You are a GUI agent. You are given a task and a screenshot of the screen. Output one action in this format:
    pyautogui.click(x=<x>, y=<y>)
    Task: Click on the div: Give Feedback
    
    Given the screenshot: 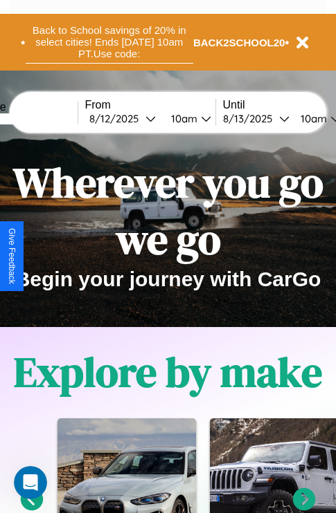 What is the action you would take?
    pyautogui.click(x=12, y=256)
    